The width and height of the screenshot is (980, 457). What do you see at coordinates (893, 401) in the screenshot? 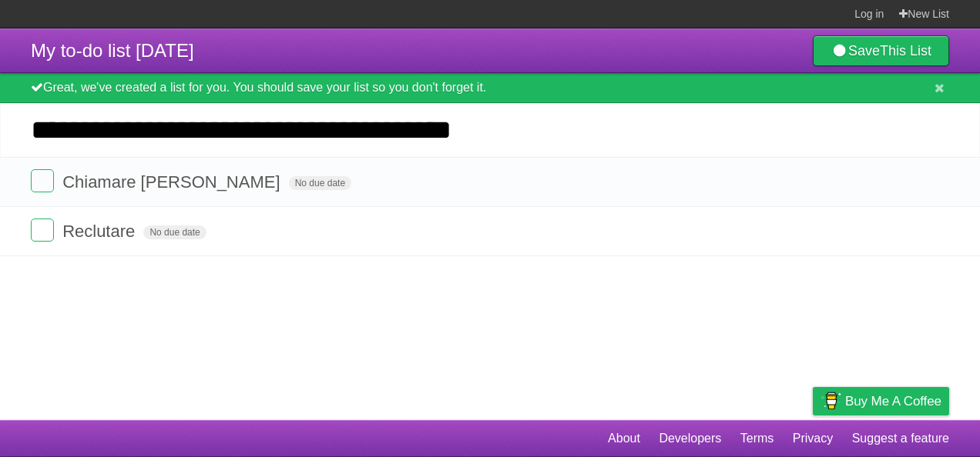
I see `span: Buy me a coffee` at bounding box center [893, 401].